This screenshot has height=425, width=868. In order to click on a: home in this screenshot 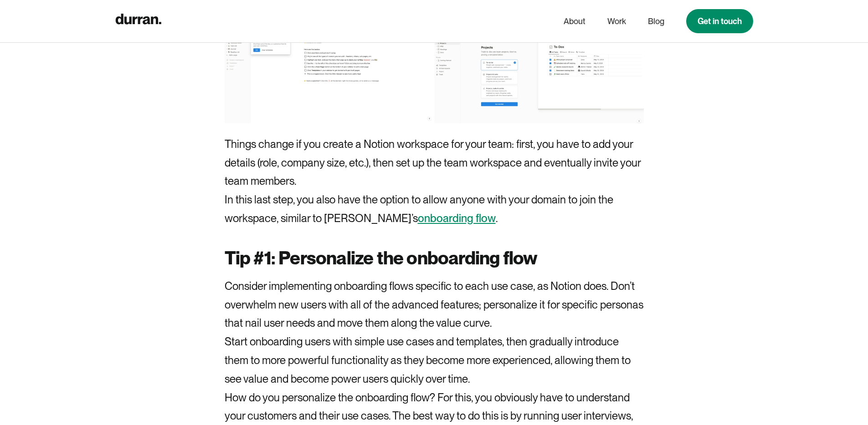, I will do `click(138, 21)`.